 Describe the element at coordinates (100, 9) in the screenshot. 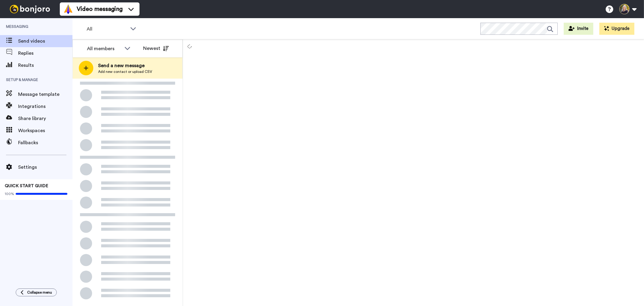

I see `span: Video messaging` at that location.